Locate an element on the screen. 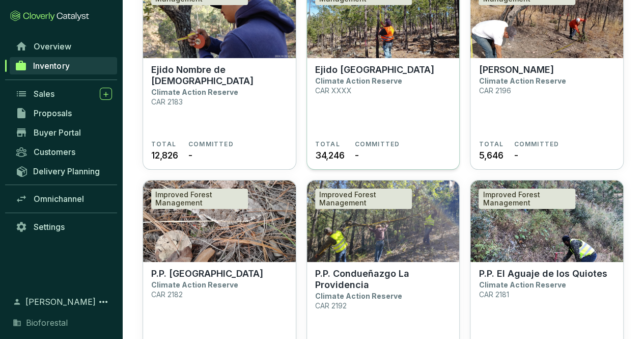  p: P.P. Condueñazgo La Providencia is located at coordinates (383, 280).